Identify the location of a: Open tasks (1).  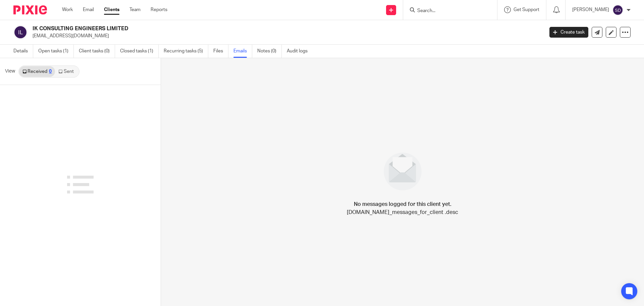
(56, 51).